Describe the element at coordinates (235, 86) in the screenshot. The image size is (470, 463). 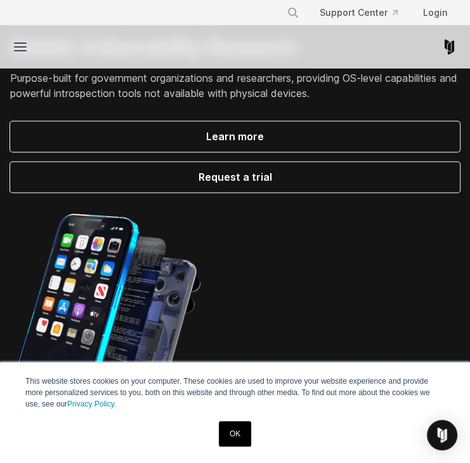
I see `p: Purpose-built for government organizations and researchers, providing OS-level capabilities and p...` at that location.